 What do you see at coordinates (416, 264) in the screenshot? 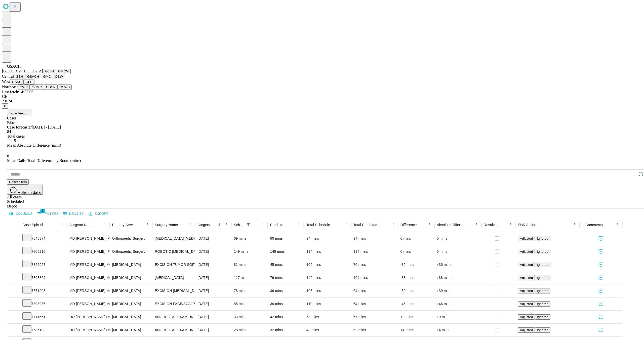
I see `div: -36 mins` at bounding box center [416, 264].